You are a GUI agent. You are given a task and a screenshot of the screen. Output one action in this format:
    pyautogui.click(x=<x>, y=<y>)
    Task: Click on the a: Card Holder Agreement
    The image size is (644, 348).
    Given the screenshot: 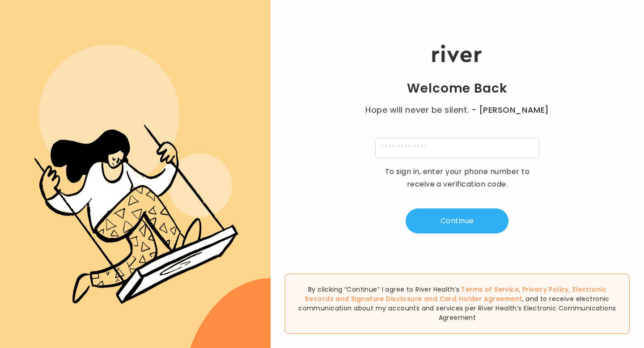 What is the action you would take?
    pyautogui.click(x=481, y=299)
    